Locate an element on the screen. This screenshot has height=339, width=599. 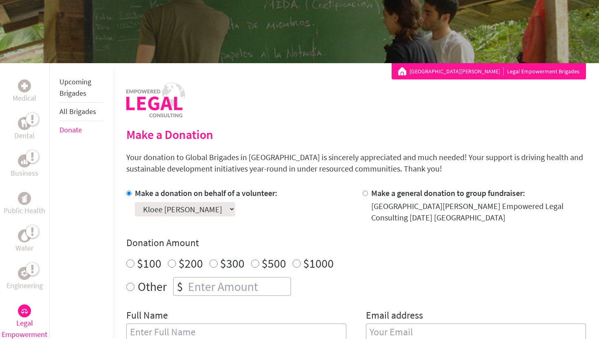
img: Business is located at coordinates (24, 161).